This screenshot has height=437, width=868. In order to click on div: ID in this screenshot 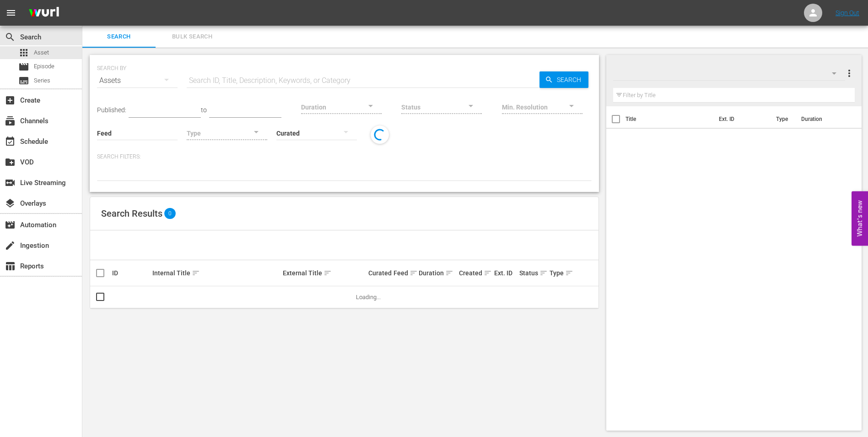, I will do `click(131, 273)`.